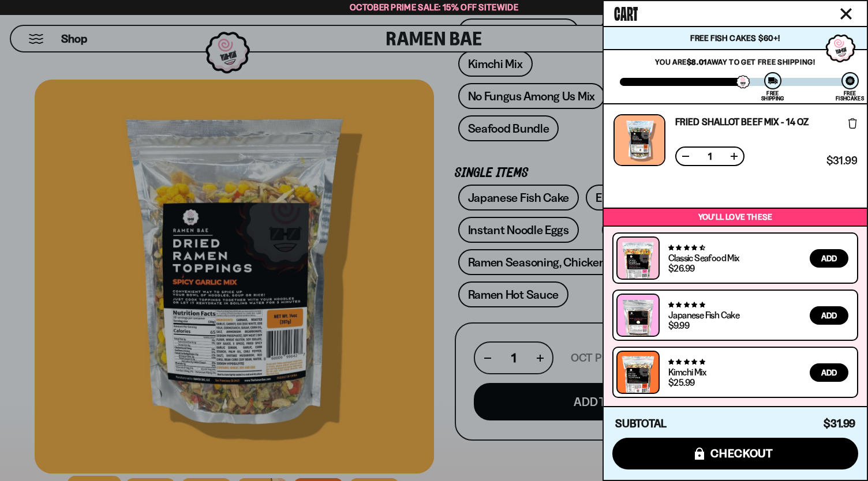 Image resolution: width=868 pixels, height=481 pixels. I want to click on p: You are away to get Free Shipping!, so click(735, 62).